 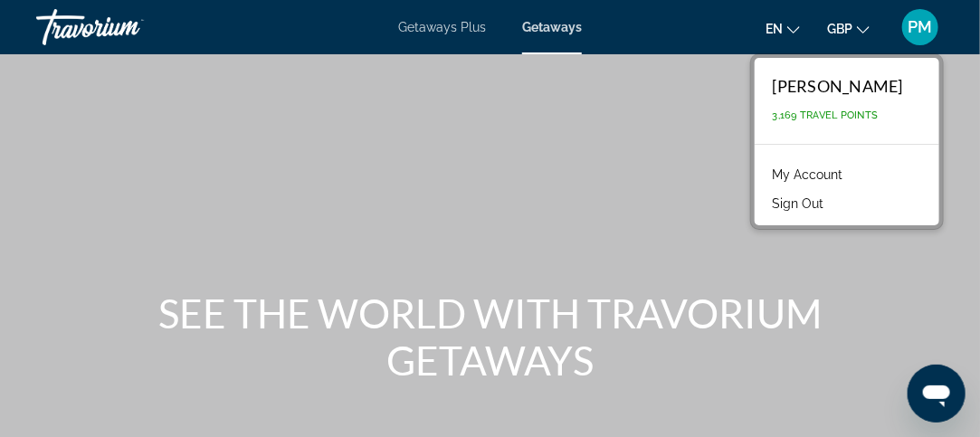 I want to click on a: Getaways Plus, so click(x=442, y=27).